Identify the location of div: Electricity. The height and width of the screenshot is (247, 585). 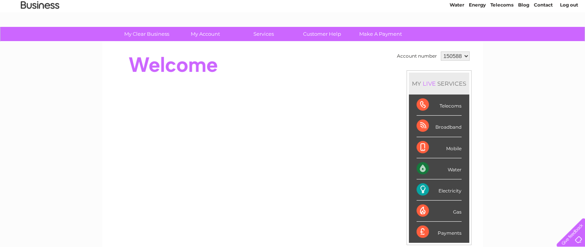
(439, 190).